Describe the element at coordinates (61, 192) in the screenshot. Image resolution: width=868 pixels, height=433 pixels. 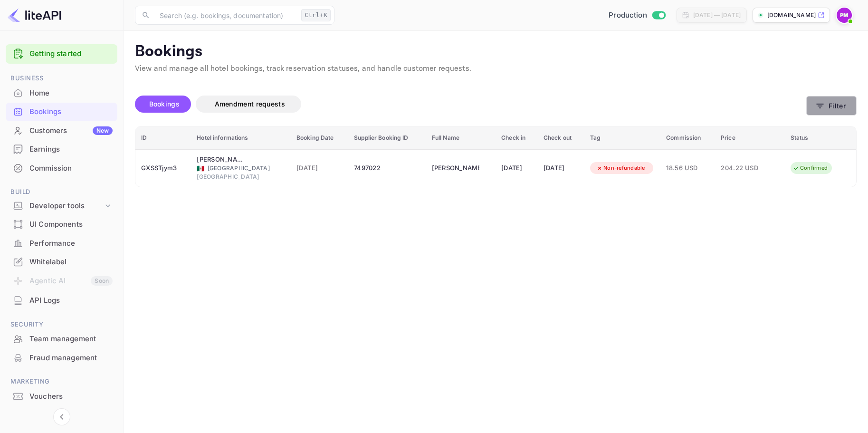
I see `span: Build` at that location.